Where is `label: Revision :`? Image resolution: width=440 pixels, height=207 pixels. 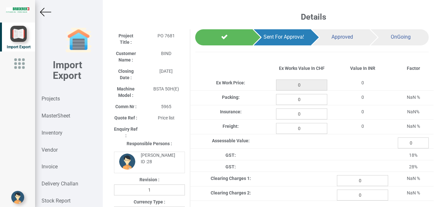 label: Revision : is located at coordinates (150, 180).